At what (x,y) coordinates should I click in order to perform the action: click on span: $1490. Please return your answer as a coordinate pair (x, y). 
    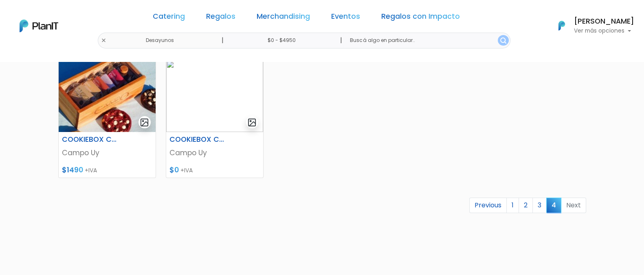
    Looking at the image, I should click on (72, 170).